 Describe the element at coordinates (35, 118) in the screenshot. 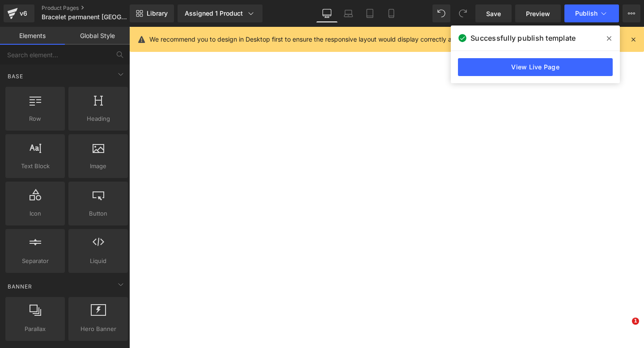

I see `span: Row` at that location.